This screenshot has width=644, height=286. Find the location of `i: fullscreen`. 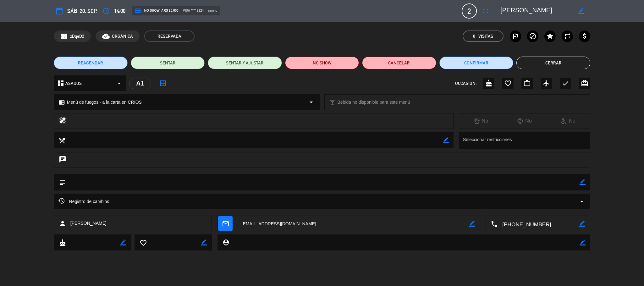

i: fullscreen is located at coordinates (486, 11).